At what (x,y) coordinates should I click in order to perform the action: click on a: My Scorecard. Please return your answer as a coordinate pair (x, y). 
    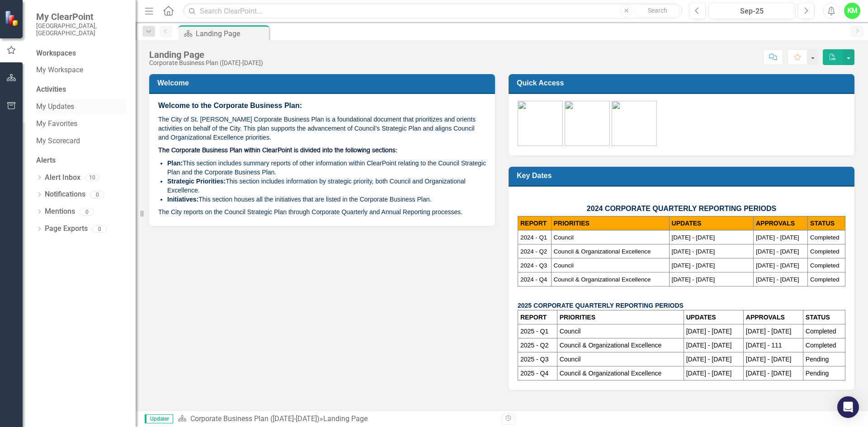
    Looking at the image, I should click on (81, 141).